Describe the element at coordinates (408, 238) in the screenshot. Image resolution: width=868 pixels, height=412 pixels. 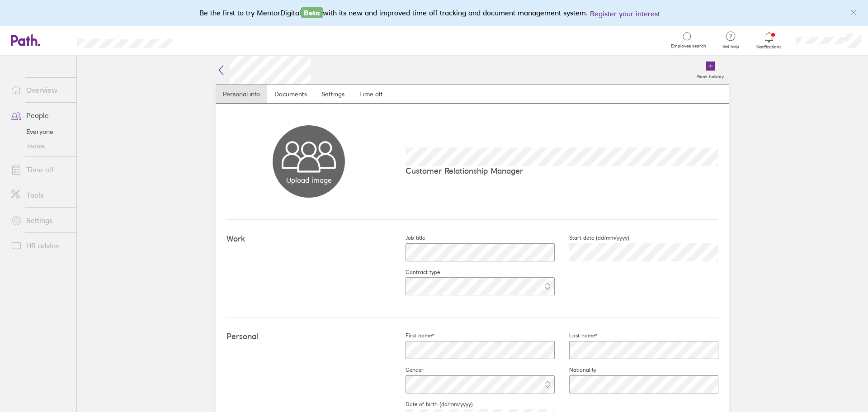
I see `label: Job title` at that location.